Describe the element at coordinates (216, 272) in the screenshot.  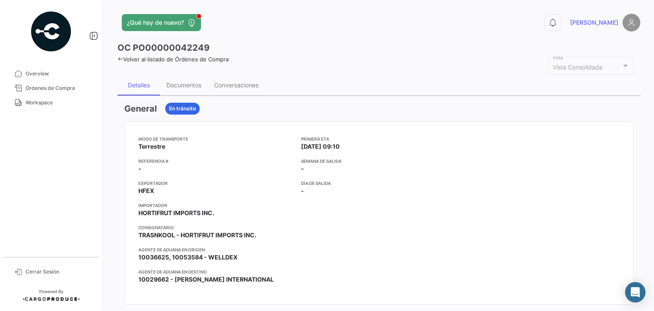
I see `app-card-info-title: Agente de Aduana en Destino` at that location.